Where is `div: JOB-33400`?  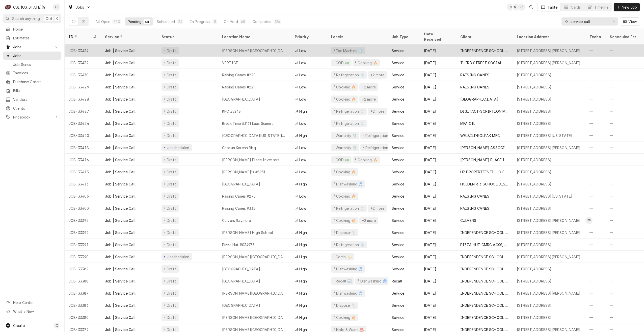 div: JOB-33400 is located at coordinates (83, 208).